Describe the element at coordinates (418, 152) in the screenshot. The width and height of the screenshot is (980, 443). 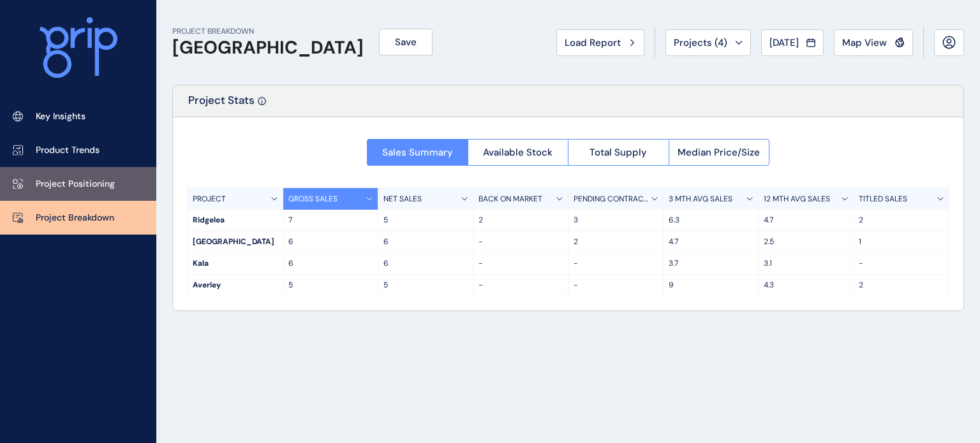
I see `span: Sales Summary` at that location.